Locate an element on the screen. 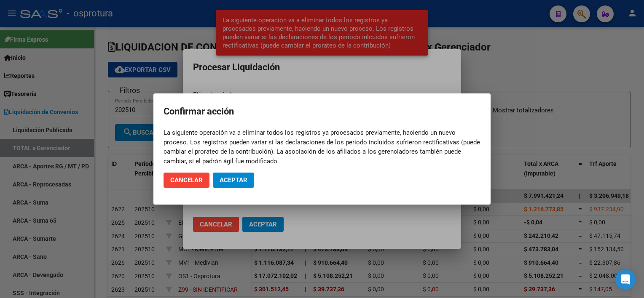 The height and width of the screenshot is (298, 644). button: Aceptar is located at coordinates (234, 180).